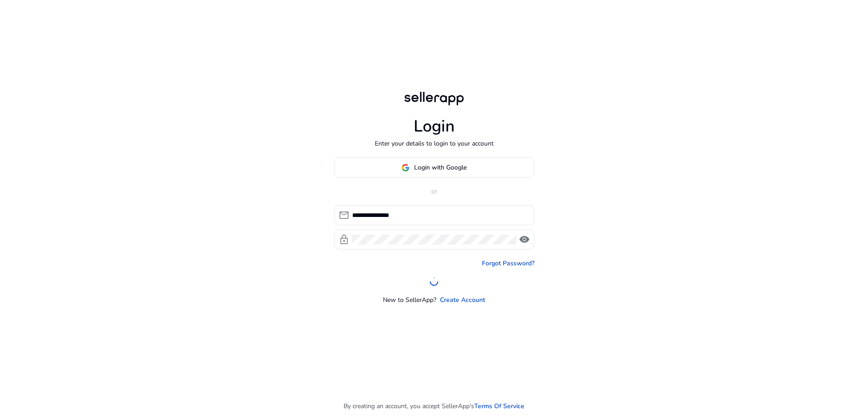 Image resolution: width=868 pixels, height=419 pixels. I want to click on h1: Login, so click(434, 126).